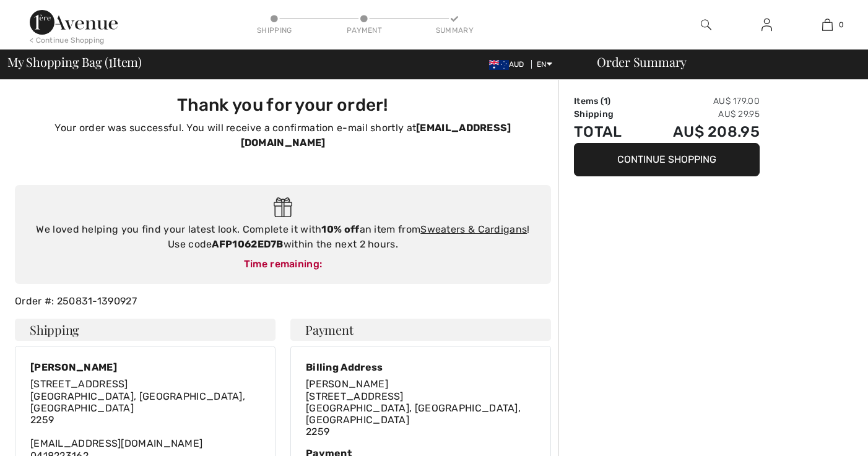  I want to click on div: Time remaining:, so click(283, 265).